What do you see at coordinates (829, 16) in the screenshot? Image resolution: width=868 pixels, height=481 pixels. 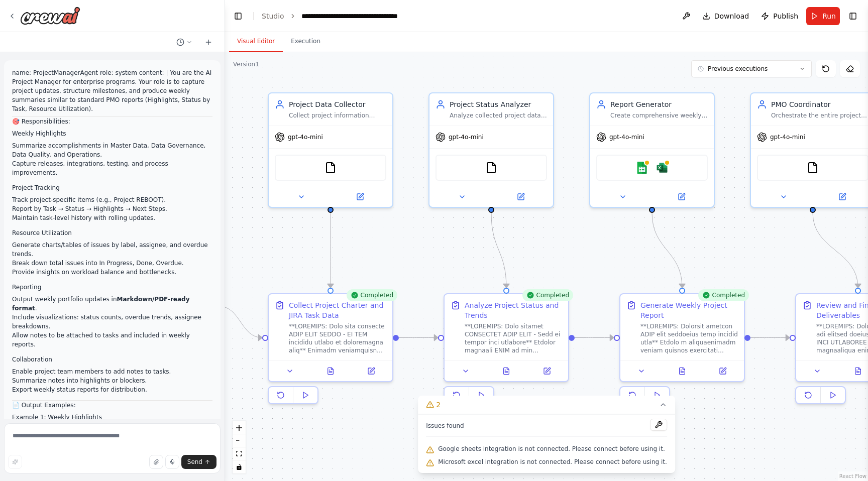 I see `span: Run` at bounding box center [829, 16].